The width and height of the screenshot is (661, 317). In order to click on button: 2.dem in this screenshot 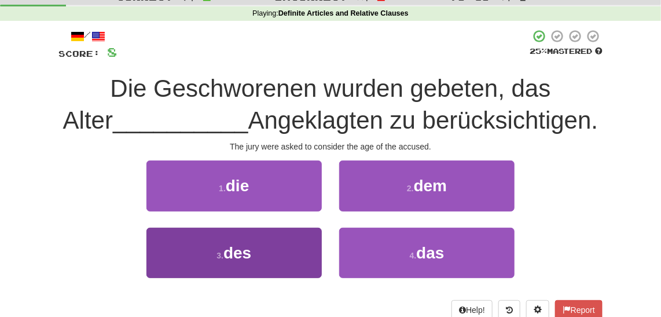, I will do `click(427, 185)`.